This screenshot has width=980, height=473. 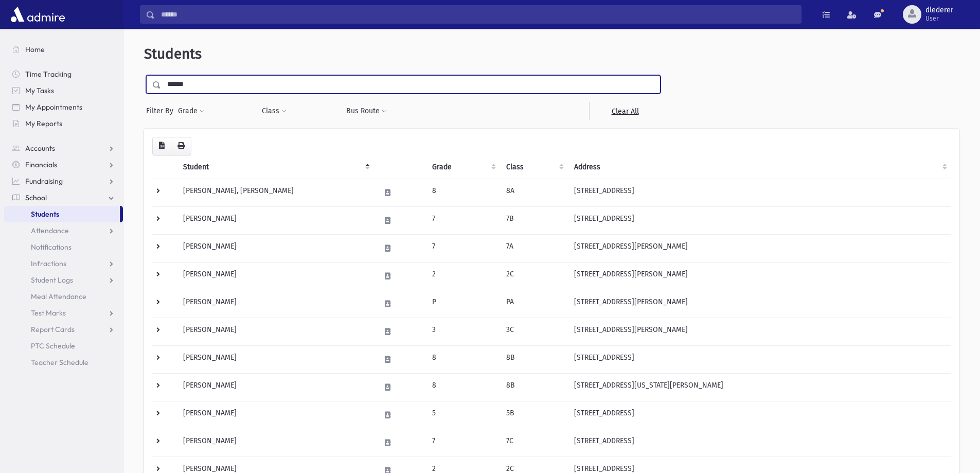 What do you see at coordinates (534, 331) in the screenshot?
I see `td: 3C` at bounding box center [534, 331].